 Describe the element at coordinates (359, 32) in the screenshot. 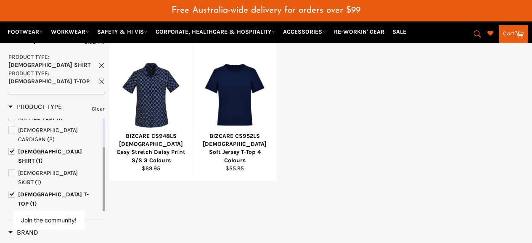

I see `a: RE-WORKIN' GEAR` at that location.